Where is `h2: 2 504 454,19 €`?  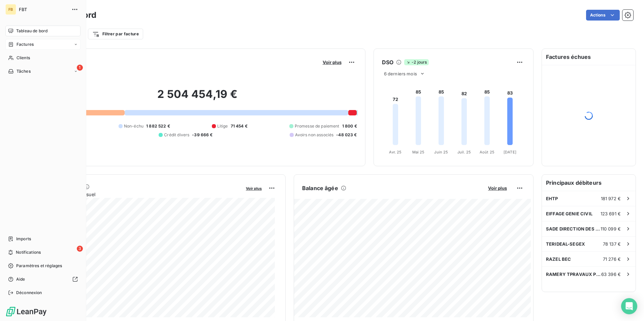
h2: 2 504 454,19 € is located at coordinates (197, 98).